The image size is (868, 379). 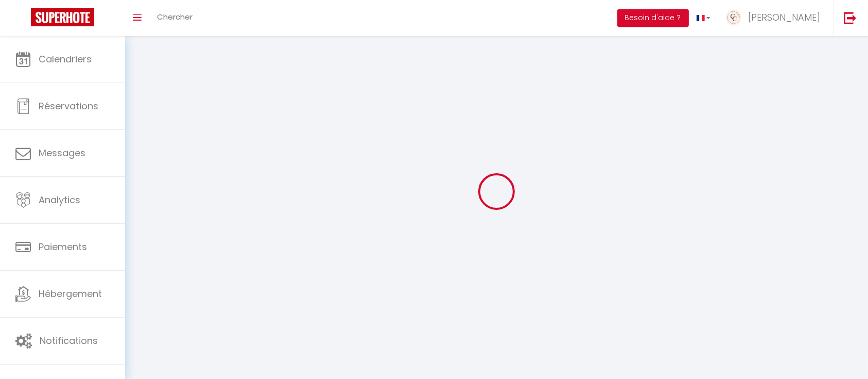 What do you see at coordinates (850, 18) in the screenshot?
I see `img: logout` at bounding box center [850, 18].